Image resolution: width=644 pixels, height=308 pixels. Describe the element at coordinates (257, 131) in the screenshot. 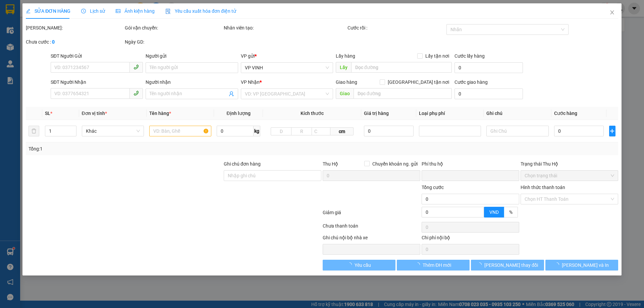

I see `span: kg` at that location.